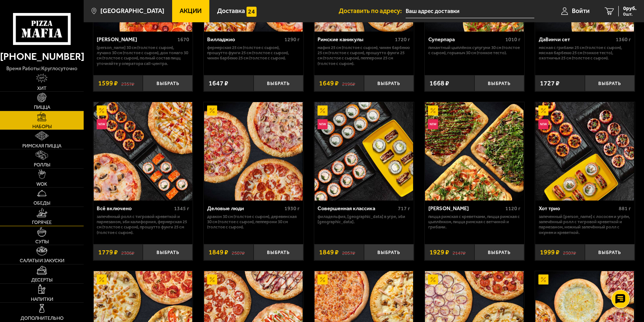  I want to click on span: 1668 ₽, so click(439, 83).